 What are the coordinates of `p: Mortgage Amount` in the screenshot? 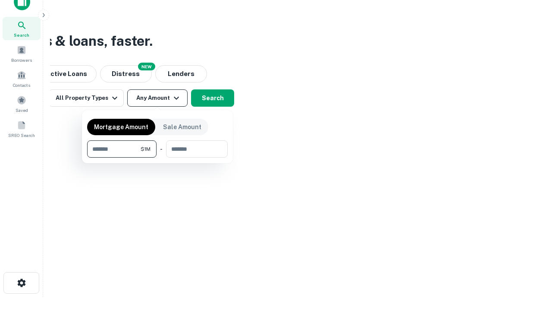 It's located at (121, 127).